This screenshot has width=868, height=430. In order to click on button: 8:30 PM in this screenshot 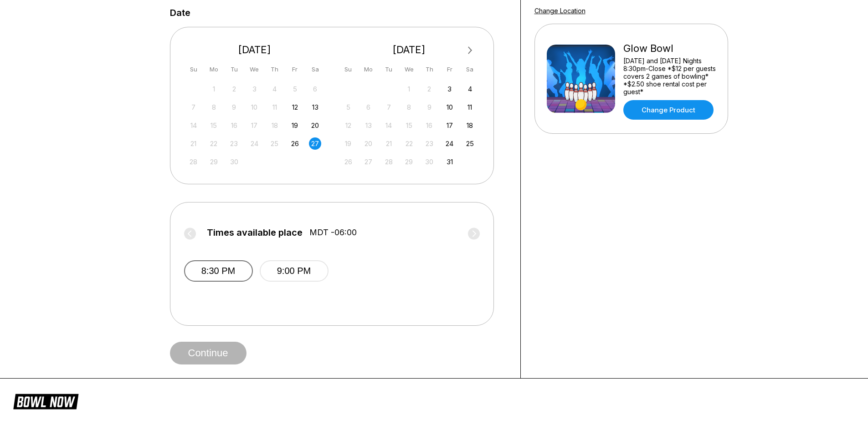, I will do `click(218, 271)`.